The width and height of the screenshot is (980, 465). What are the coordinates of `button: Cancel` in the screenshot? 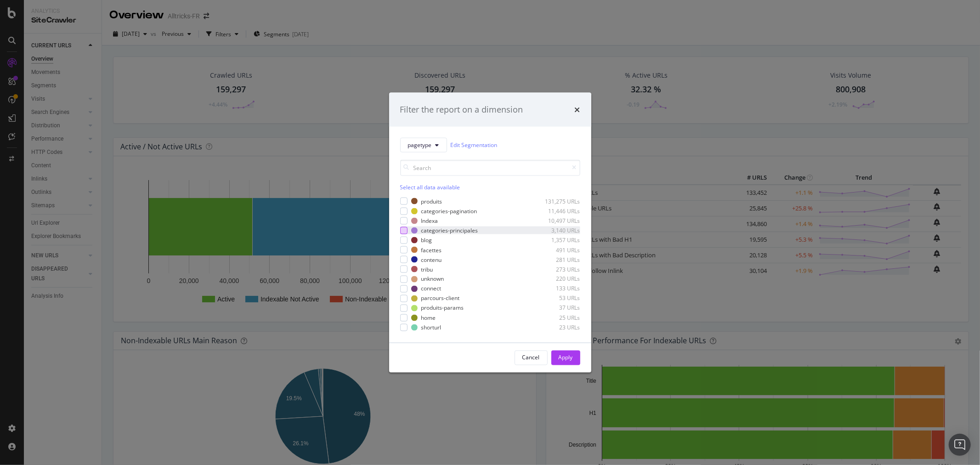 It's located at (531, 357).